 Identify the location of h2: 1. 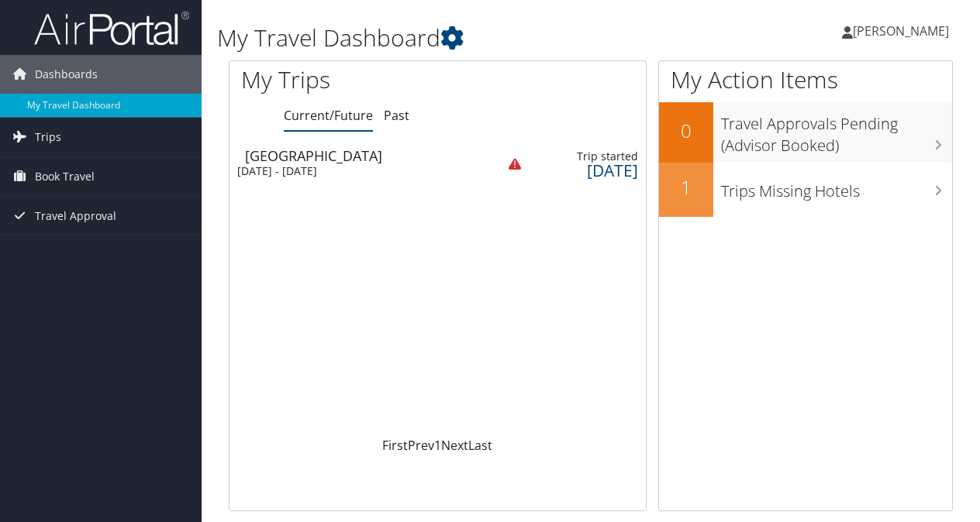
(686, 188).